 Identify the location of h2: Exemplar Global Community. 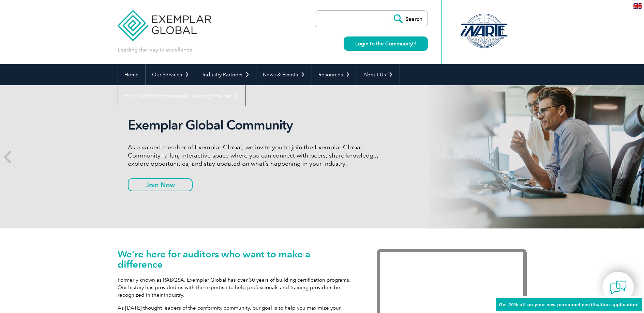
(255, 125).